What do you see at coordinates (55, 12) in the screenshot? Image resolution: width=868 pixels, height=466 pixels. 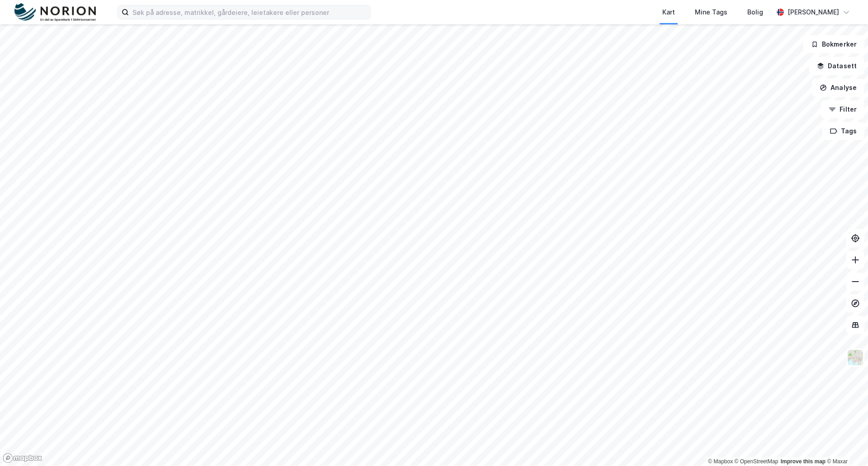 I see `img: norion-logo.80e7a08dc31c2e691866.png` at bounding box center [55, 12].